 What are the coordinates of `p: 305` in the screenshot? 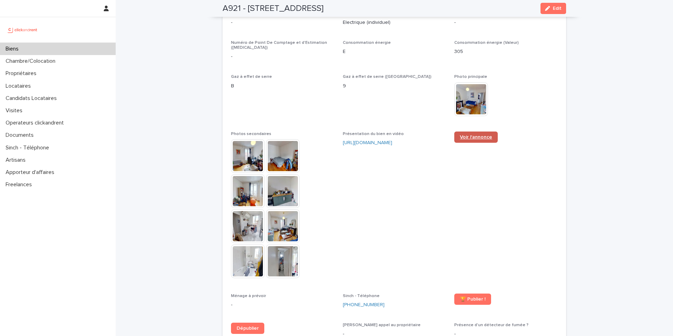 It's located at (506, 52).